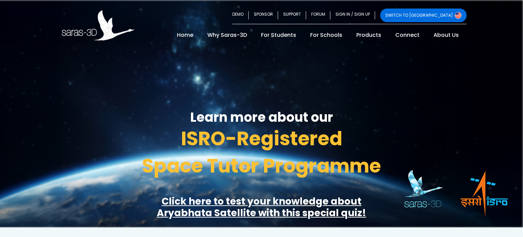 The image size is (523, 237). Describe the element at coordinates (262, 117) in the screenshot. I see `h3: Learn more about our` at that location.